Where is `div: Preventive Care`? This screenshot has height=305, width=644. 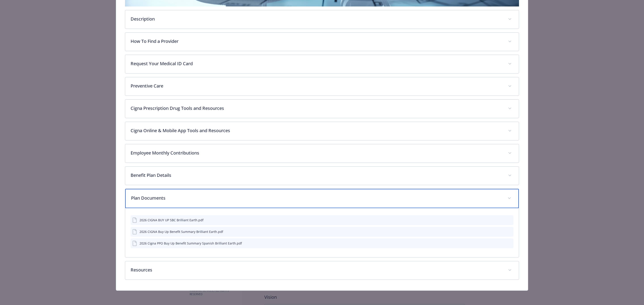 div: Preventive Care is located at coordinates (322, 86).